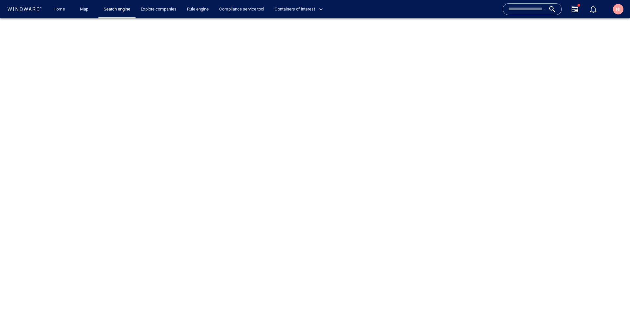 The width and height of the screenshot is (630, 325). Describe the element at coordinates (618, 9) in the screenshot. I see `button: NI` at that location.